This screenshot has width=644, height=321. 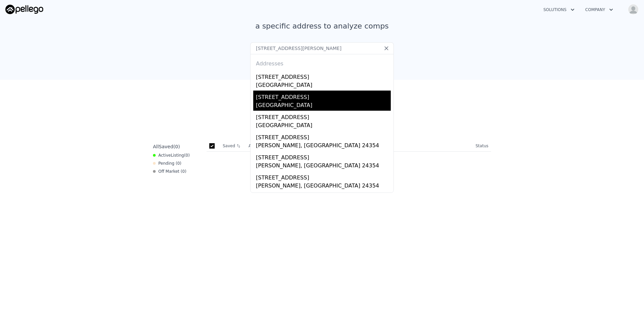 What do you see at coordinates (322, 124) in the screenshot?
I see `div: Save properties to see them here` at bounding box center [322, 124].